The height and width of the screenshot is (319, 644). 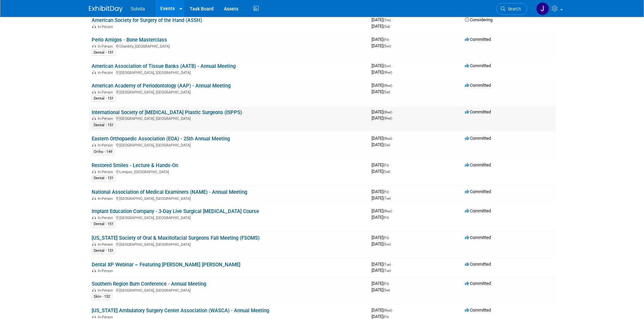 What do you see at coordinates (138, 9) in the screenshot?
I see `span: Solvita` at bounding box center [138, 9].